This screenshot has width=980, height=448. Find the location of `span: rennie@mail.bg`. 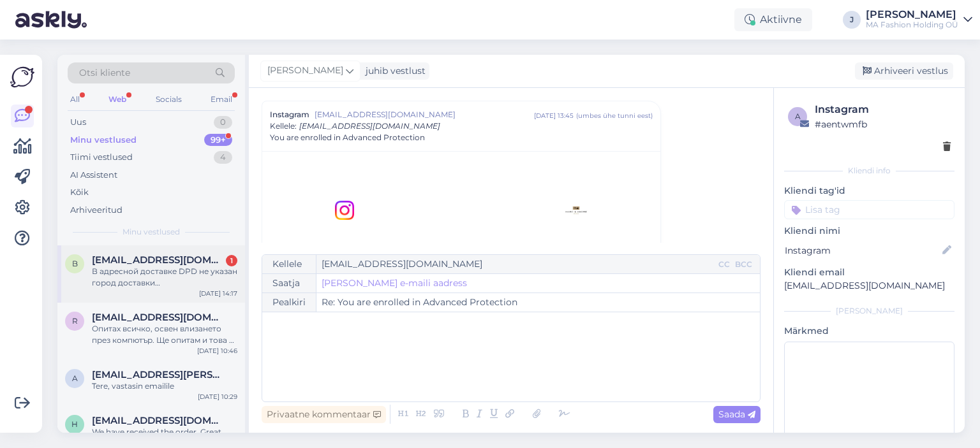

span: rennie@mail.bg is located at coordinates (158, 317).